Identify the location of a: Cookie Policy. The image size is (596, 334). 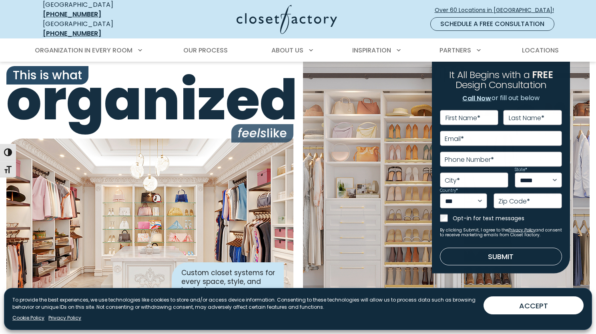
(28, 318).